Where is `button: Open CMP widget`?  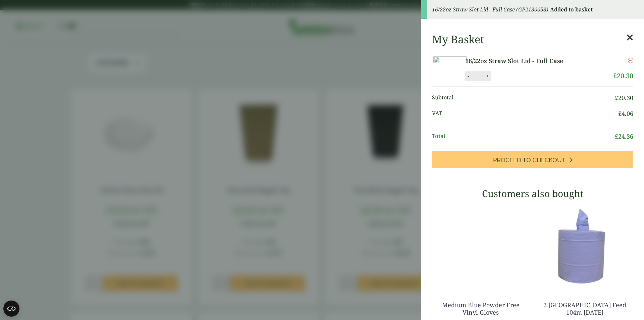 button: Open CMP widget is located at coordinates (12, 308).